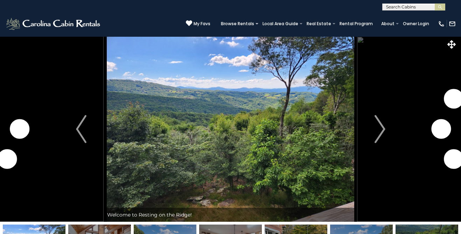  I want to click on span: My Favs, so click(202, 24).